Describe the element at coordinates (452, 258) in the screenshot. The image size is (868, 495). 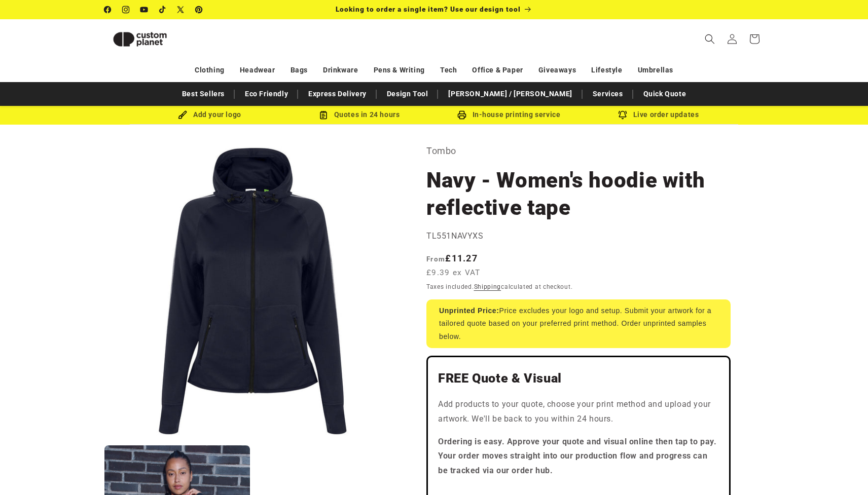
I see `strong: £11.27` at that location.